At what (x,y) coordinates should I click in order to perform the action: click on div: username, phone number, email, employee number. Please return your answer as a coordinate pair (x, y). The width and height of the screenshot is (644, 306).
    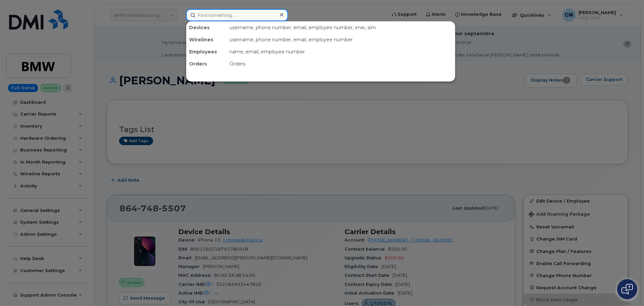
    Looking at the image, I should click on (341, 40).